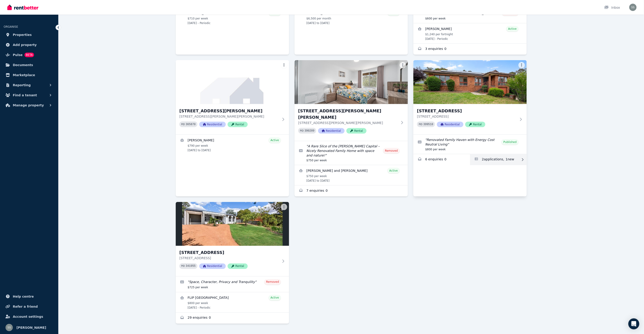 This screenshot has width=644, height=334. What do you see at coordinates (634, 324) in the screenshot?
I see `div: Open Intercom Messenger` at bounding box center [634, 324].